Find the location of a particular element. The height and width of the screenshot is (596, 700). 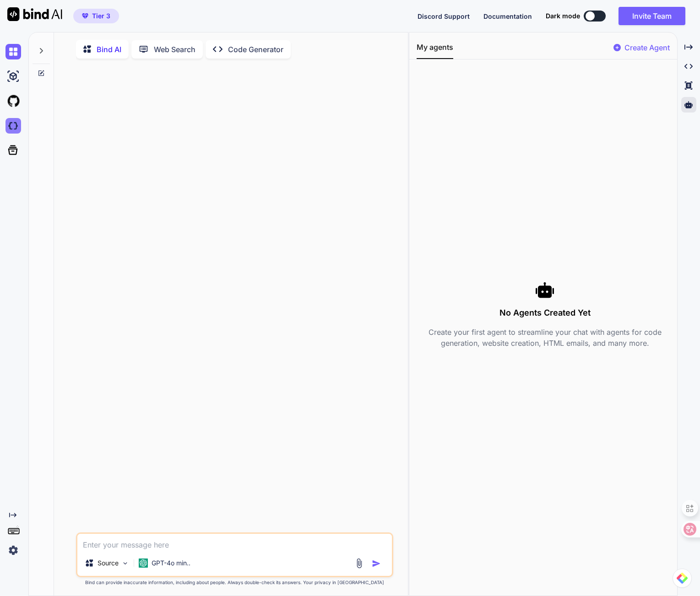

img: Bind AI is located at coordinates (35, 14).